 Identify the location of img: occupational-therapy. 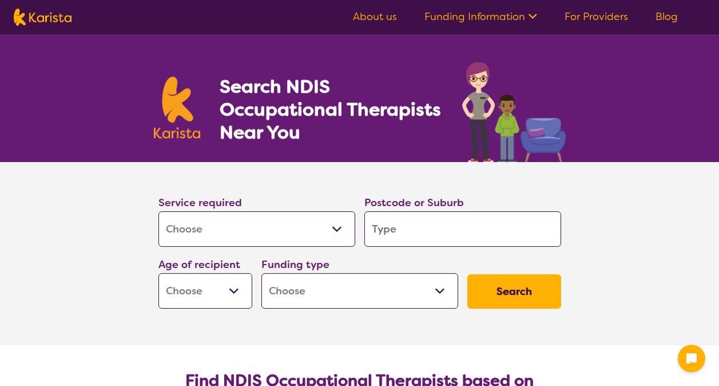
(514, 112).